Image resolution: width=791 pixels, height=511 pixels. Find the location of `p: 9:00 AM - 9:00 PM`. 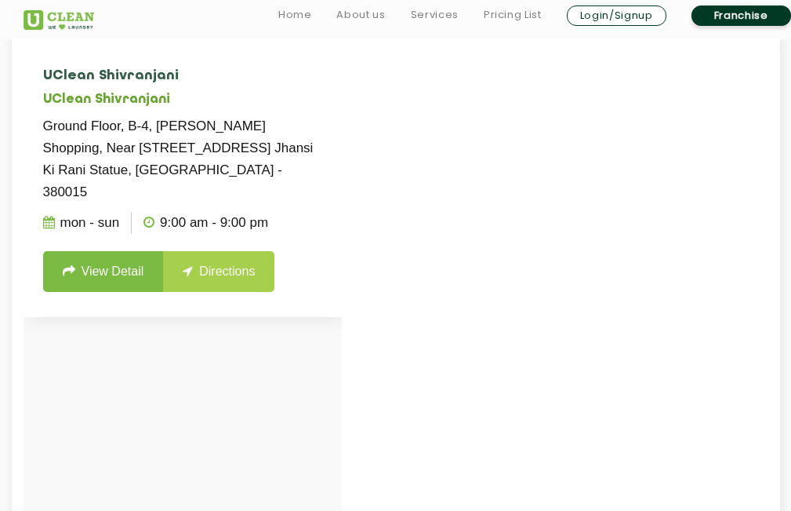

p: 9:00 AM - 9:00 PM is located at coordinates (205, 223).